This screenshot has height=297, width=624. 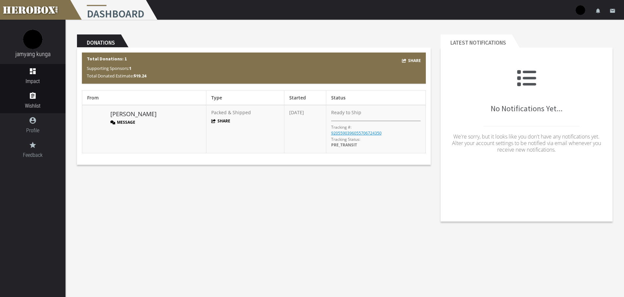 What do you see at coordinates (581, 10) in the screenshot?
I see `img: user-image` at bounding box center [581, 10].